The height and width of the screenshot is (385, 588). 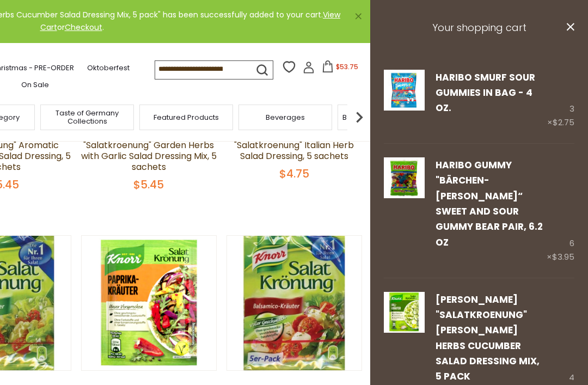 What do you see at coordinates (109, 68) in the screenshot?
I see `a: Oktoberfest` at bounding box center [109, 68].